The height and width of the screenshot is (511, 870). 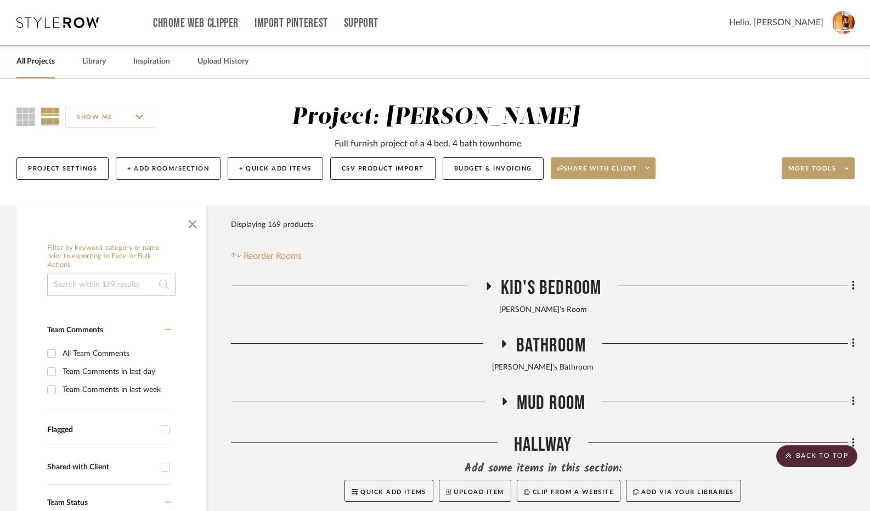 I want to click on img: avatar, so click(x=843, y=22).